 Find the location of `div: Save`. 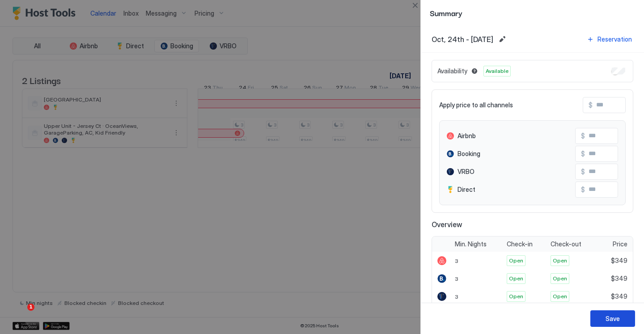

div: Save is located at coordinates (612, 319).